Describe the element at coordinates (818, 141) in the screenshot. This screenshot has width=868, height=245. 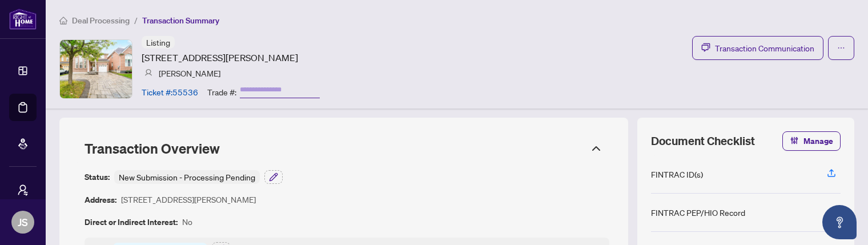
I see `span: Manage` at that location.